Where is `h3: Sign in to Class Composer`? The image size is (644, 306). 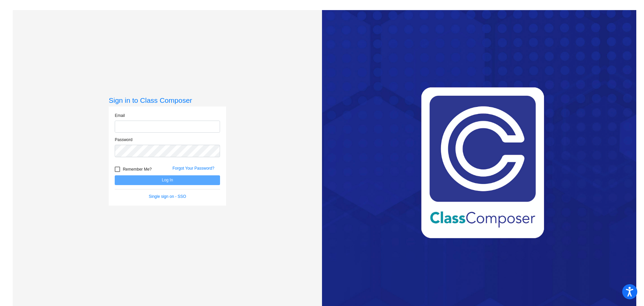
h3: Sign in to Class Composer is located at coordinates (167, 100).